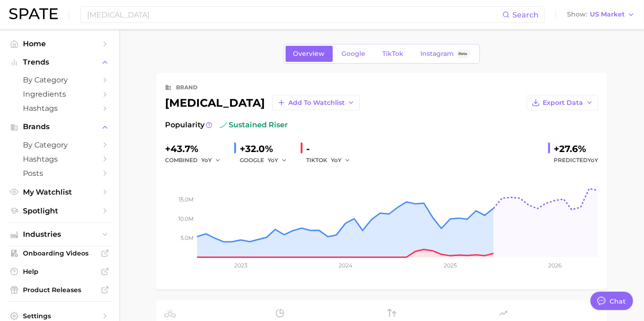 This screenshot has height=321, width=644. What do you see at coordinates (525, 14) in the screenshot?
I see `span: Search` at bounding box center [525, 14].